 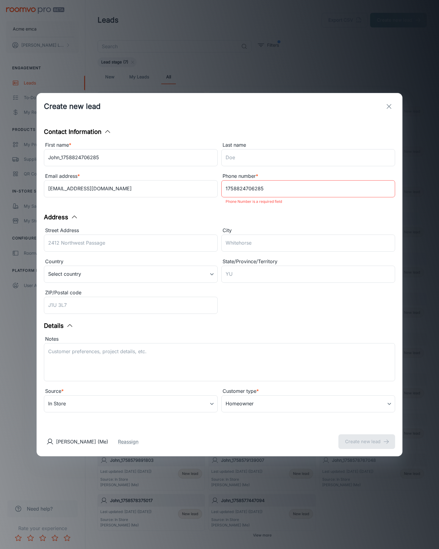 What do you see at coordinates (131, 305) in the screenshot?
I see `input: J1U 3L7` at bounding box center [131, 305].